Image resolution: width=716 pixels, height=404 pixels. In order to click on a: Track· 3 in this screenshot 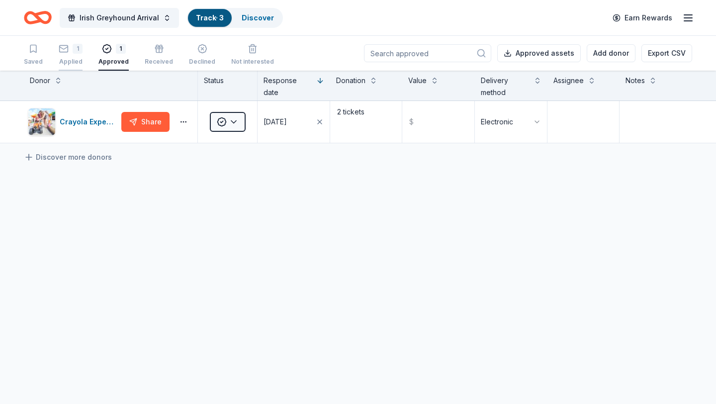, I will do `click(210, 17)`.